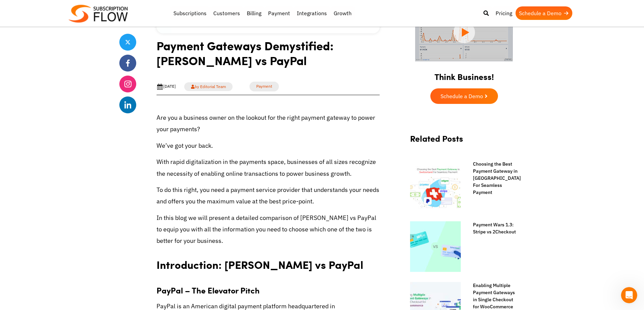  What do you see at coordinates (268, 168) in the screenshot?
I see `p: With rapid digitalization in the payments space, businesses of all sizes recognize the necessity ...` at bounding box center [268, 168].